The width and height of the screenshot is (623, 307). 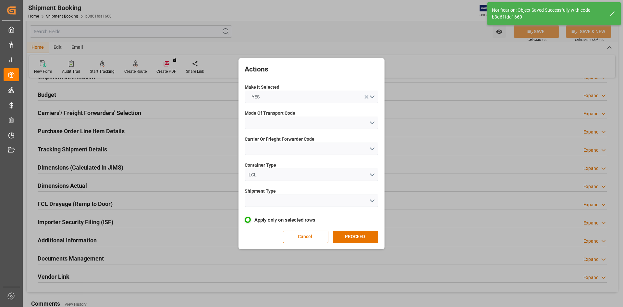 I want to click on span: Mode Of Transport Code, so click(x=270, y=113).